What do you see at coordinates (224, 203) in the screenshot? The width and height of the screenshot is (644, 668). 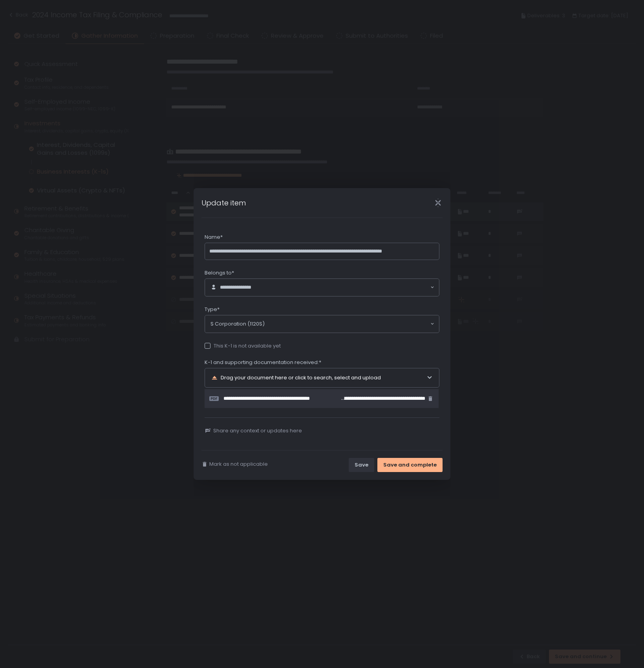 I see `h1: Update item` at bounding box center [224, 203].